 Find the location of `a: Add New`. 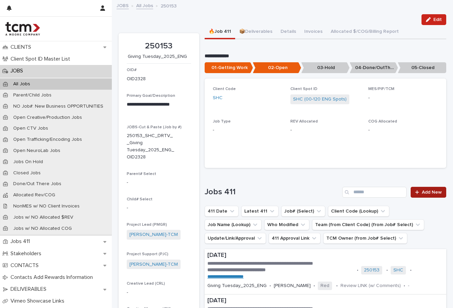

a: Add New is located at coordinates (428, 193).